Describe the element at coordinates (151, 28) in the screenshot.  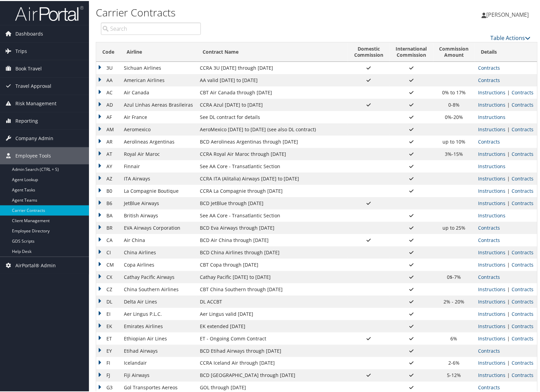
I see `input: Search` at that location.